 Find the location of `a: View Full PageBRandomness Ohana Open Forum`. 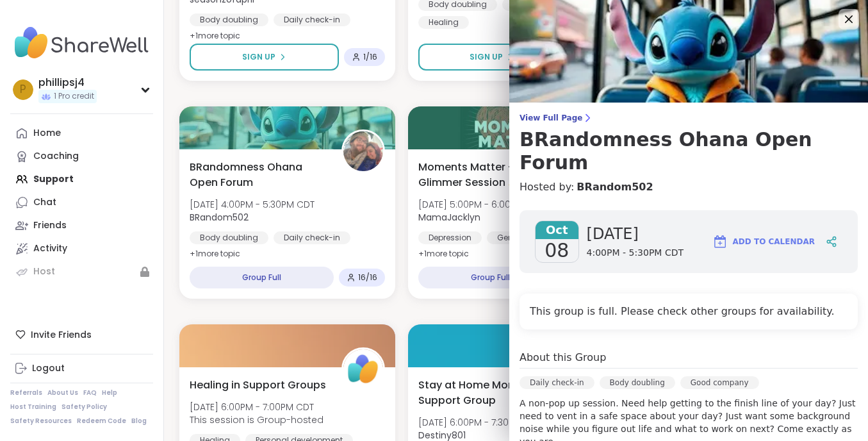

a: View Full PageBRandomness Ohana Open Forum is located at coordinates (688, 144).